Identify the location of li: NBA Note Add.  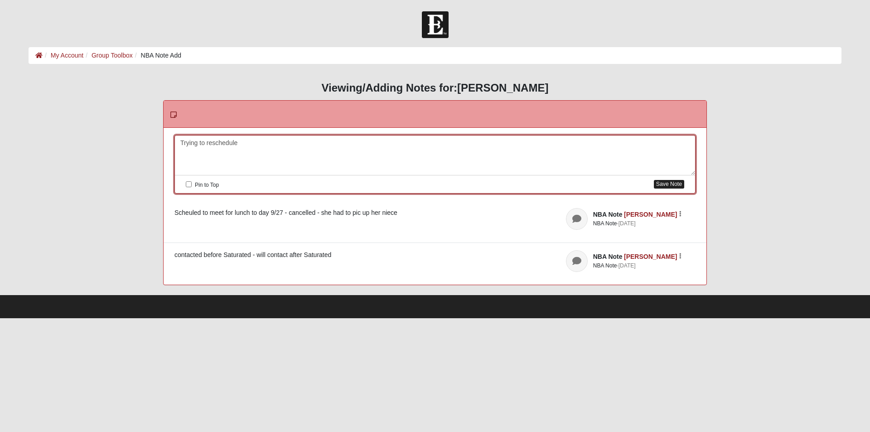
(157, 55).